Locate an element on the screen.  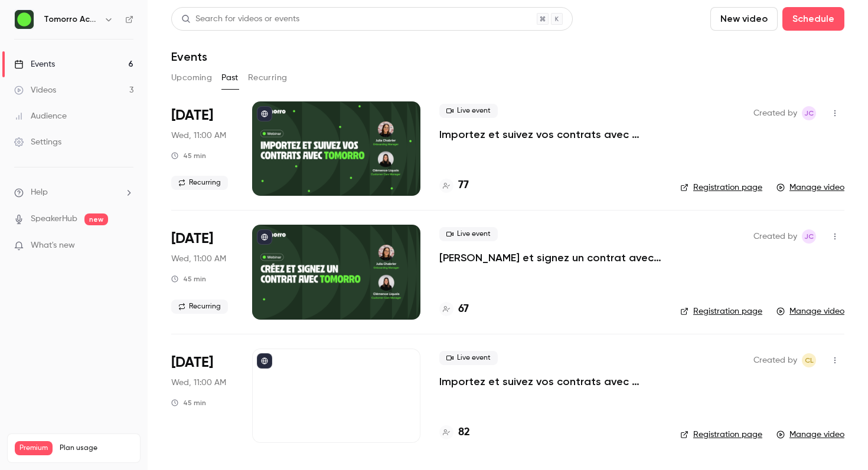
div: Jun 18 Wed, 11:00 AM (Europe/Paris) is located at coordinates (202, 272).